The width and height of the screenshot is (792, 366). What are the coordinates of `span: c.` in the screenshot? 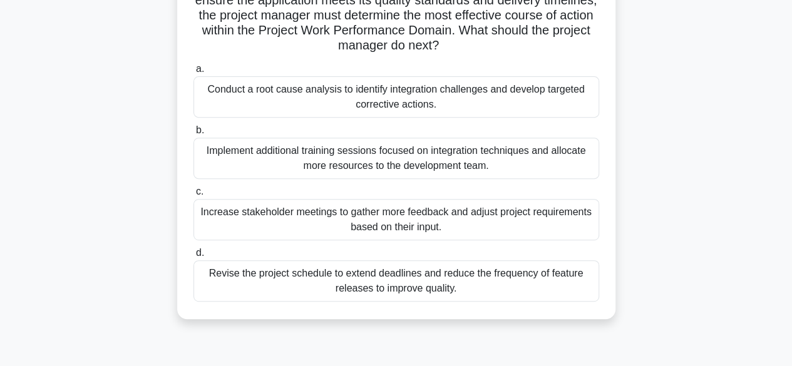 It's located at (200, 191).